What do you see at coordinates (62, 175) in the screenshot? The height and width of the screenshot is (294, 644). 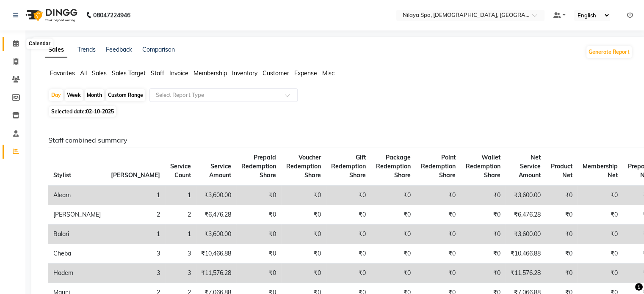 I see `span: Stylist` at bounding box center [62, 175].